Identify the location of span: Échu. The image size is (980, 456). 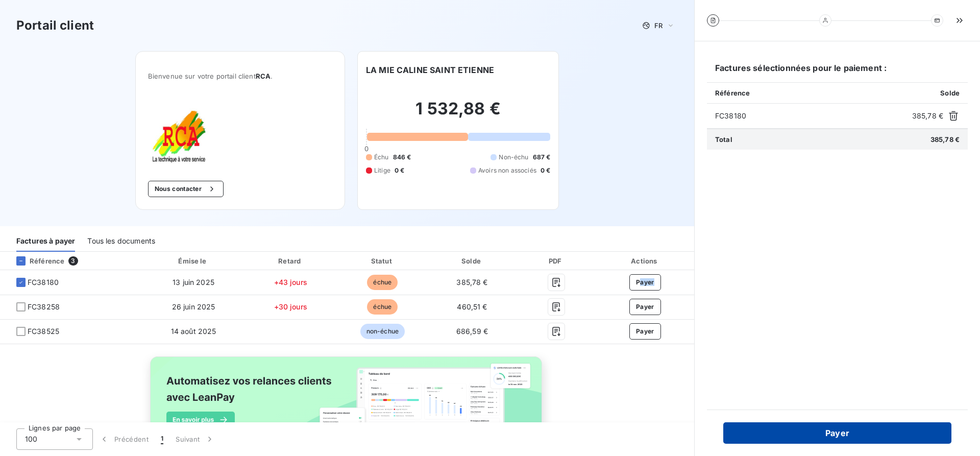
(382, 158).